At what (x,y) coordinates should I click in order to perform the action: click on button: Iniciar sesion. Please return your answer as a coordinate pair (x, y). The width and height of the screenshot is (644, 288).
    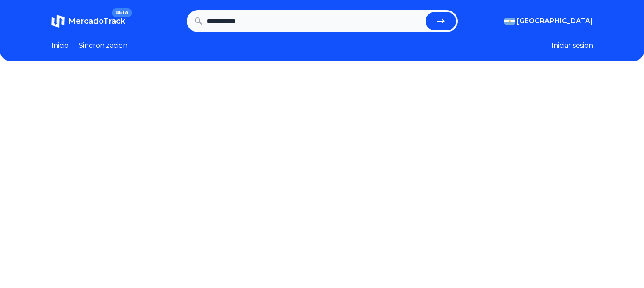
    Looking at the image, I should click on (572, 45).